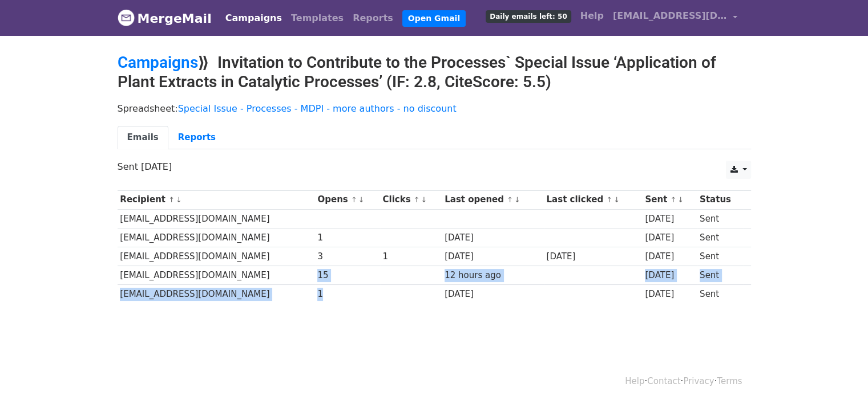 The height and width of the screenshot is (396, 868). What do you see at coordinates (729, 381) in the screenshot?
I see `a: Terms` at bounding box center [729, 381].